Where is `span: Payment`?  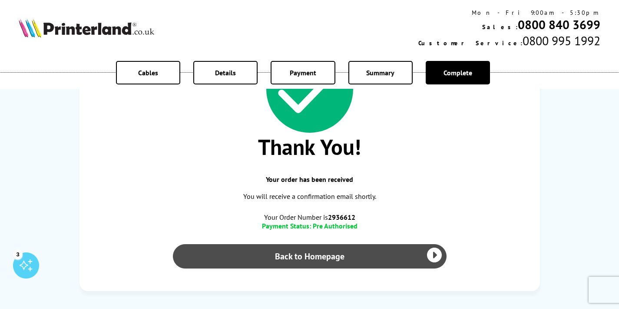
span: Payment is located at coordinates (303, 73).